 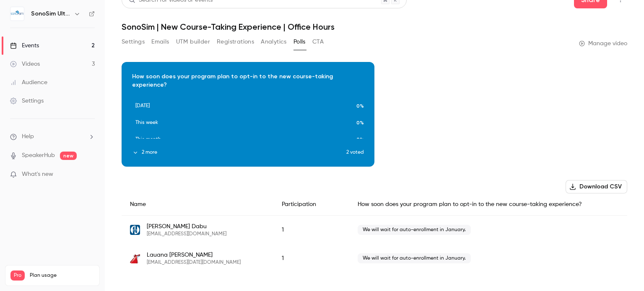 I want to click on img: hcdpbc.org, so click(x=135, y=230).